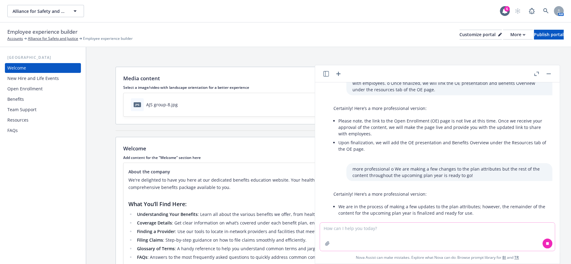  Describe the element at coordinates (167, 214) in the screenshot. I see `strong: Understanding Your Benefits` at that location.